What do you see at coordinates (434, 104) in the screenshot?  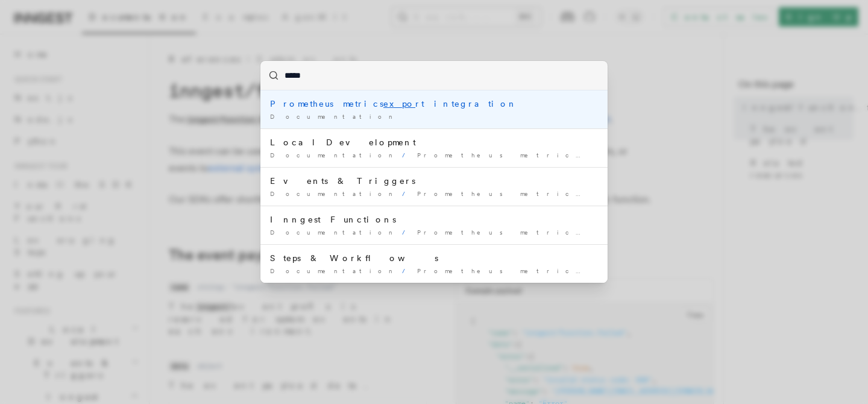 I see `div: Prometheus metrics rt integration` at bounding box center [434, 104].